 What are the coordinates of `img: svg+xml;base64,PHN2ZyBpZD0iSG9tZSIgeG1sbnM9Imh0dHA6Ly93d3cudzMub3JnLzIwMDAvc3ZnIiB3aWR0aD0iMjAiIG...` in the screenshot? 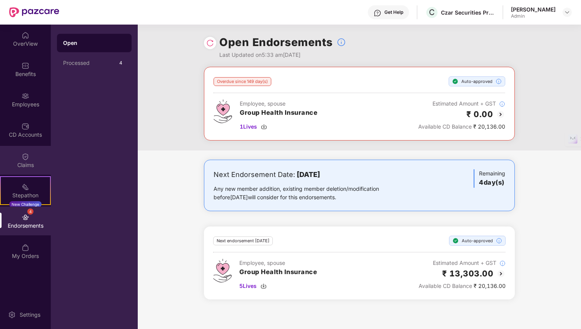 It's located at (25, 35).